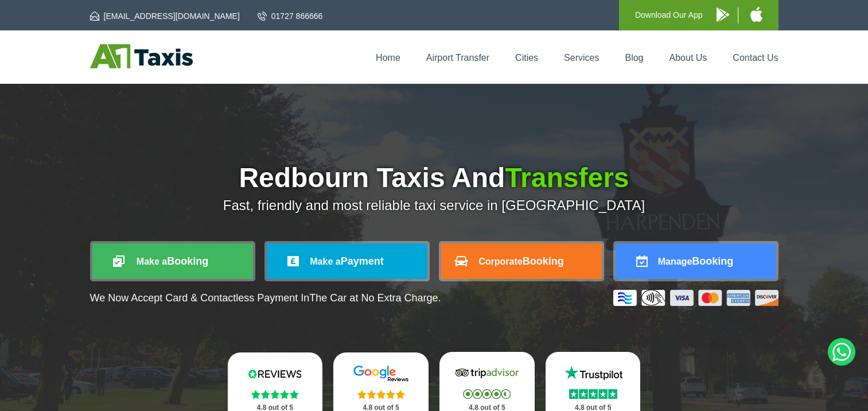 This screenshot has height=411, width=868. What do you see at coordinates (723, 15) in the screenshot?
I see `img: A1 Taxis Android App` at bounding box center [723, 15].